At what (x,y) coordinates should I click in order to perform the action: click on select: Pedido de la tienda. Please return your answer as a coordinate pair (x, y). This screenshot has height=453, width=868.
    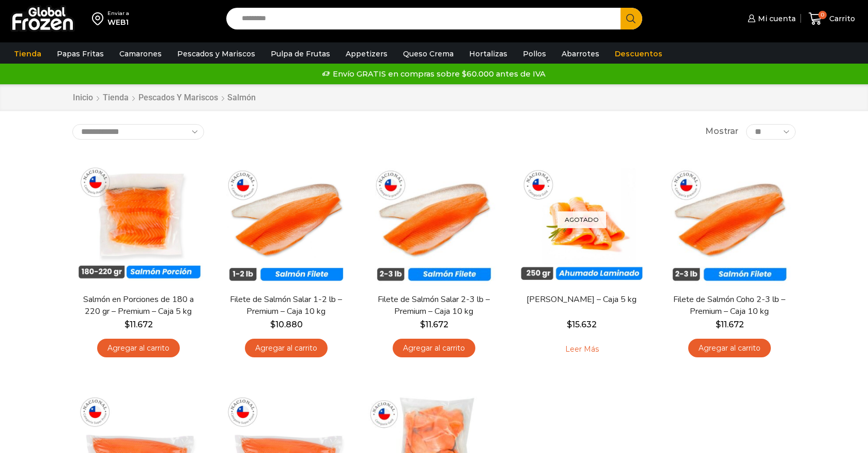
    Looking at the image, I should click on (138, 132).